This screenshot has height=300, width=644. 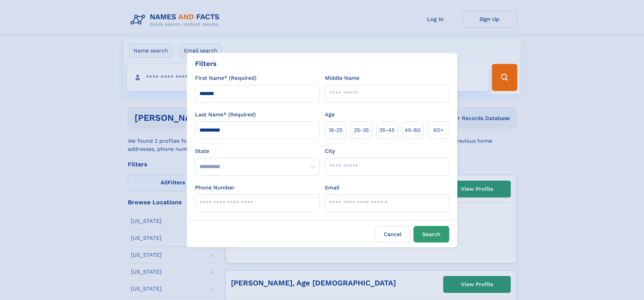 What do you see at coordinates (413, 131) in the screenshot?
I see `span: 45‑60` at bounding box center [413, 131].